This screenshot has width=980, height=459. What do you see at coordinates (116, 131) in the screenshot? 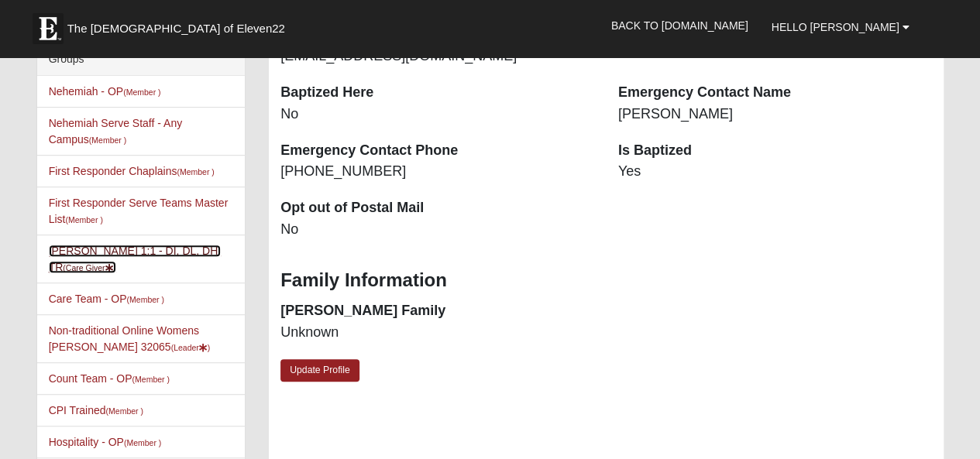
I see `a: Nehemiah Serve Staff - Any Campus(Member )` at bounding box center [116, 131].